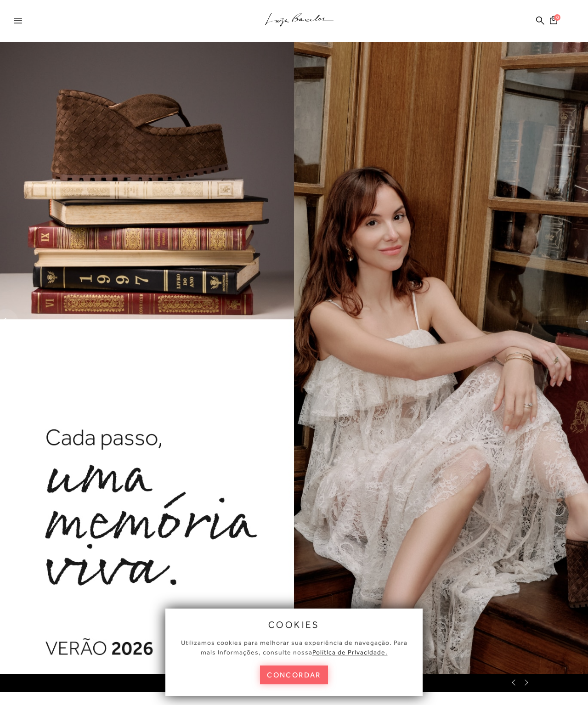  What do you see at coordinates (350, 652) in the screenshot?
I see `u: Política de Privacidade.` at bounding box center [350, 652].